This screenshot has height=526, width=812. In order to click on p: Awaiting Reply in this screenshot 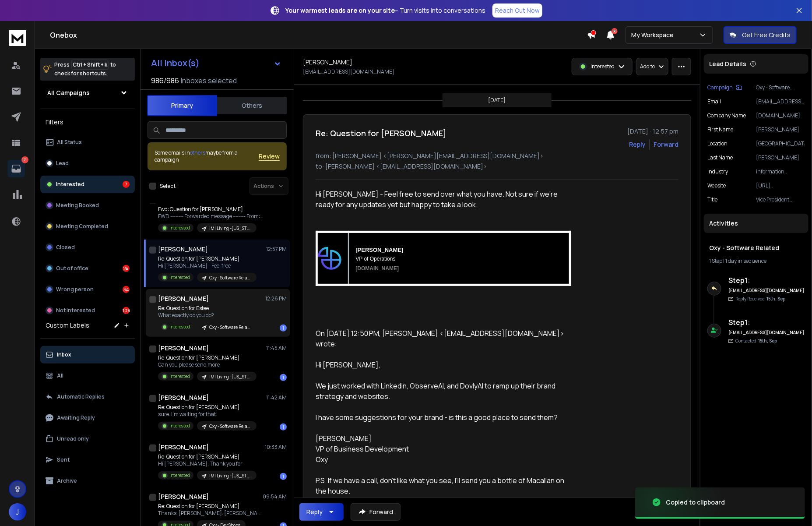, I will do `click(76, 418)`.